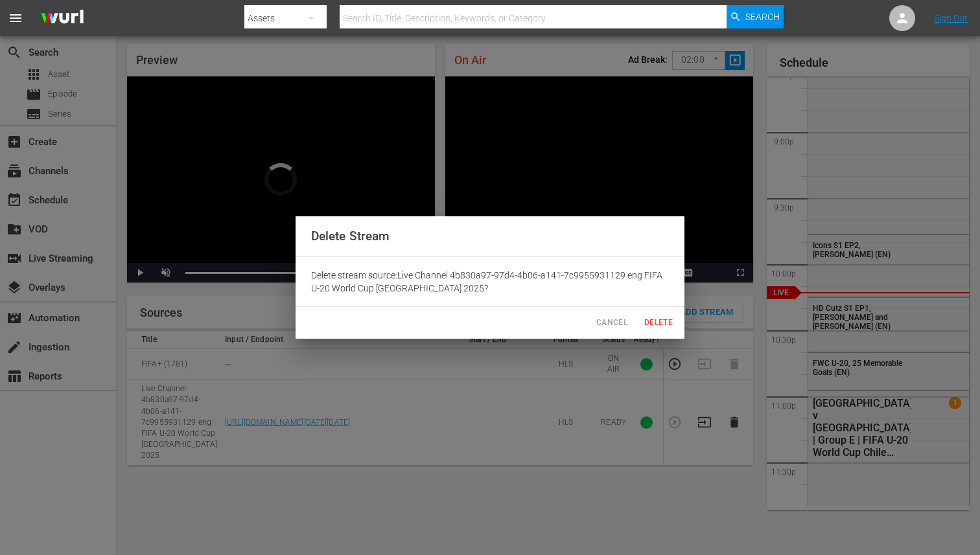 Image resolution: width=980 pixels, height=555 pixels. What do you see at coordinates (62, 18) in the screenshot?
I see `img: ans4CAIJ8jUAAAAAAAAAAAAAAAAAAAAAAAAgQb4GAAAAAAAAAAAAAAAAAAAAAAAAJMjXAAAAAAAAAAAAAAAAAAAAAAAAgAT5G...` at bounding box center [62, 18].